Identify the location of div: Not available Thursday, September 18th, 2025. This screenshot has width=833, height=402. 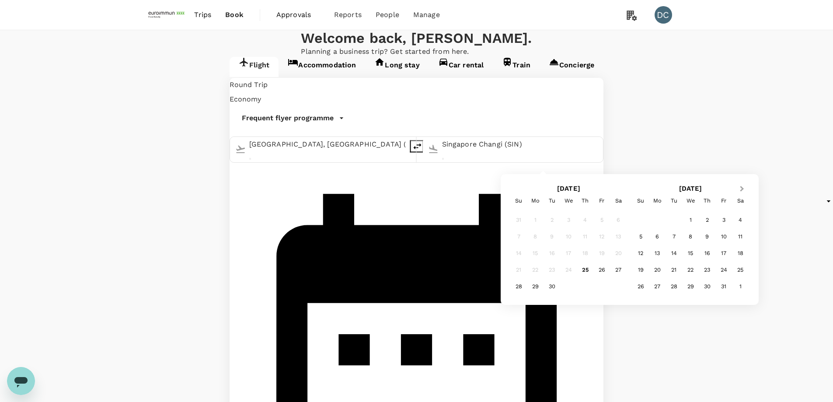
(585, 253).